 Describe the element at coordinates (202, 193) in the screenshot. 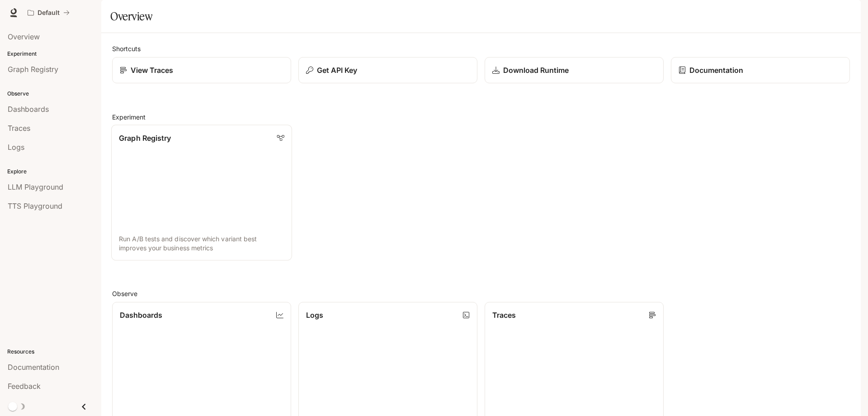

I see `a: Graph RegistryRun A/B tests and discover which variant best improves your business metrics` at that location.